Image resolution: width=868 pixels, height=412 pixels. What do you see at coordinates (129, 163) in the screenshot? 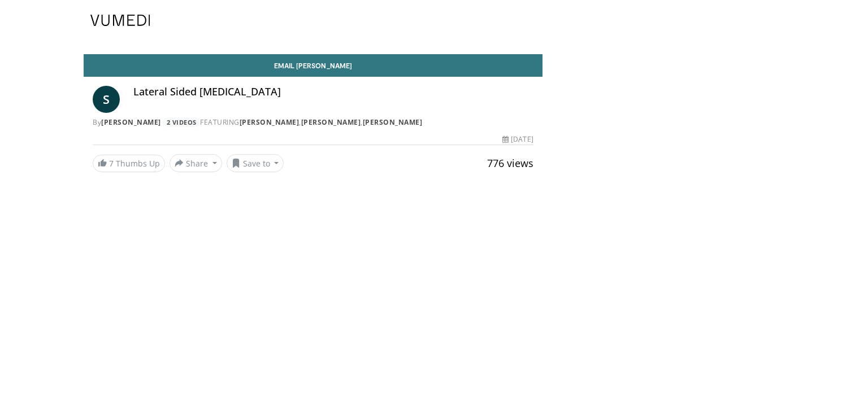
I see `a: 7 Thumbs Up` at bounding box center [129, 163].